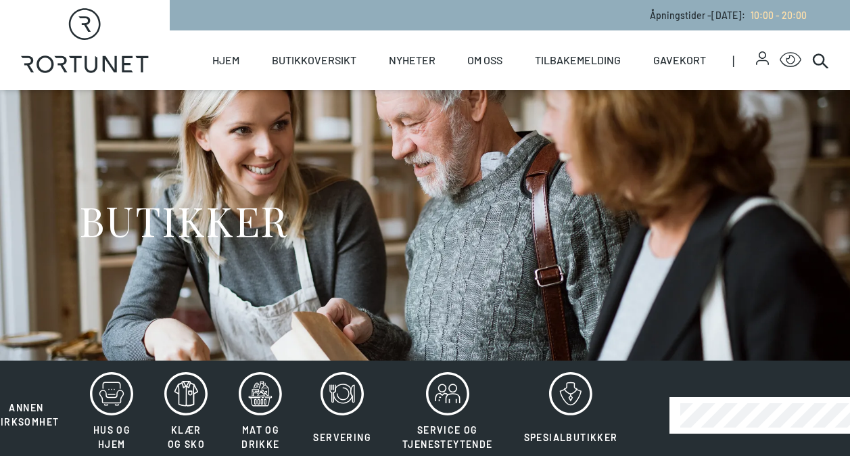 This screenshot has width=850, height=456. I want to click on span: 10:00 - 20:00, so click(778, 15).